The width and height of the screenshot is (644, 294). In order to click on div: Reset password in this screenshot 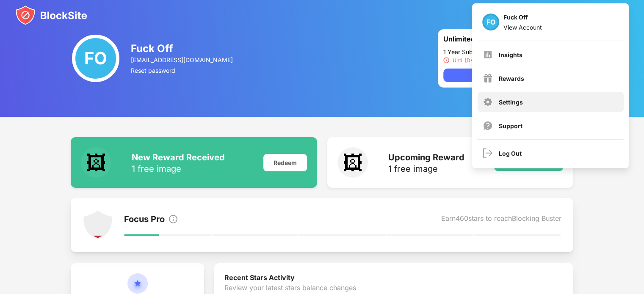, I will do `click(182, 70)`.